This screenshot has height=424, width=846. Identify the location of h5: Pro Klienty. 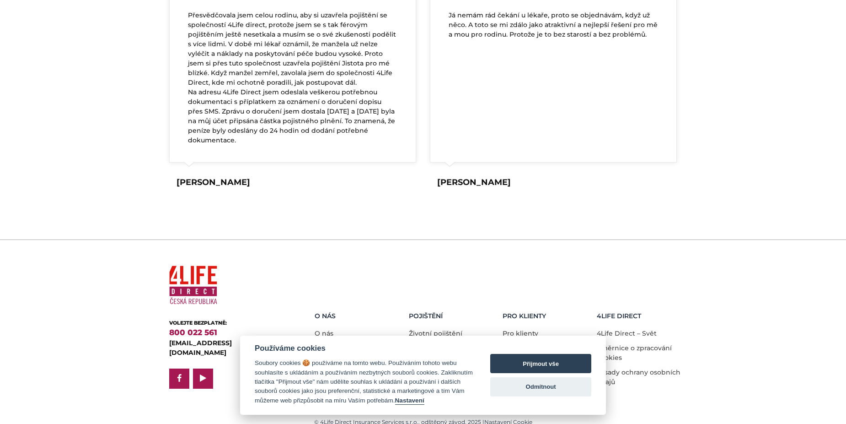
(546, 316).